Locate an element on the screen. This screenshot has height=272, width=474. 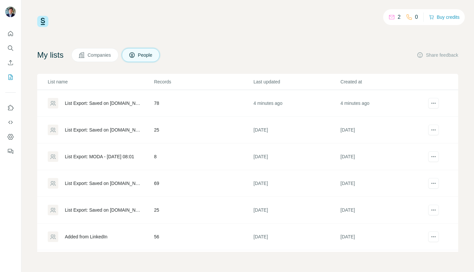
button: Use Surfe on LinkedIn is located at coordinates (11, 108).